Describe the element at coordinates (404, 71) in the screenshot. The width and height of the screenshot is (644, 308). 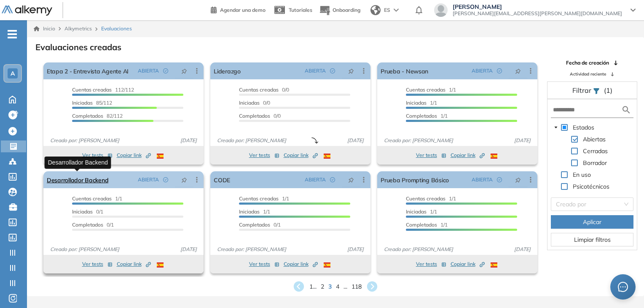
I see `a: Prueba - Newsan` at that location.